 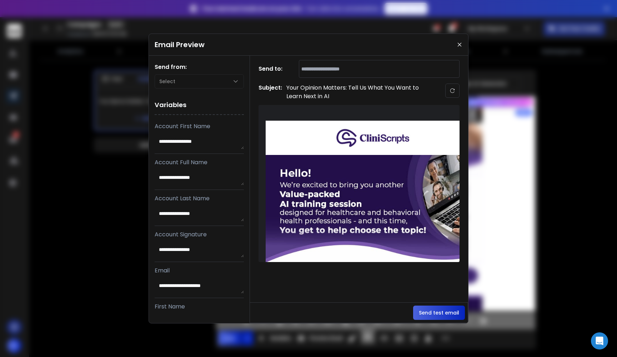 What do you see at coordinates (199, 307) in the screenshot?
I see `p: First Name` at bounding box center [199, 307].